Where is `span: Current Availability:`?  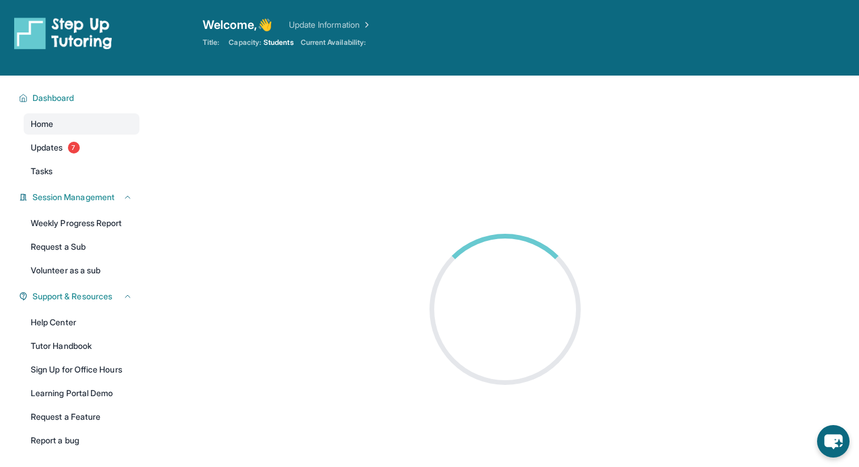 span: Current Availability: is located at coordinates (333, 43).